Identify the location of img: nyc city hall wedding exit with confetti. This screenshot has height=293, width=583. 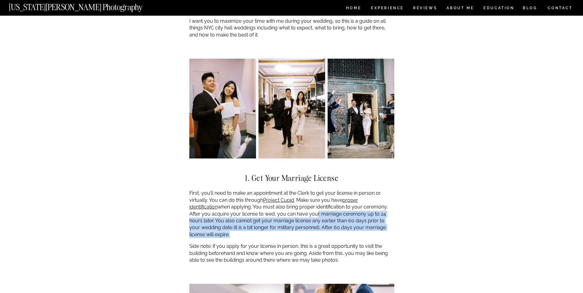
(361, 108).